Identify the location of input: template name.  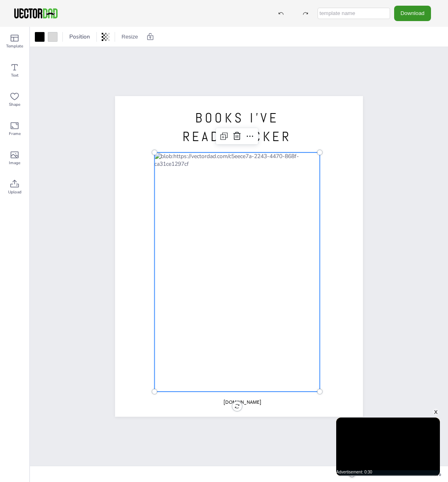
(354, 13).